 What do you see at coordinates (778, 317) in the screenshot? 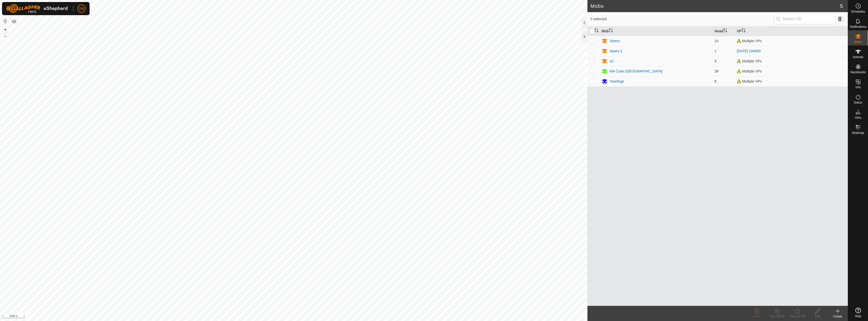
I see `div: Turn Off VP` at bounding box center [778, 317].